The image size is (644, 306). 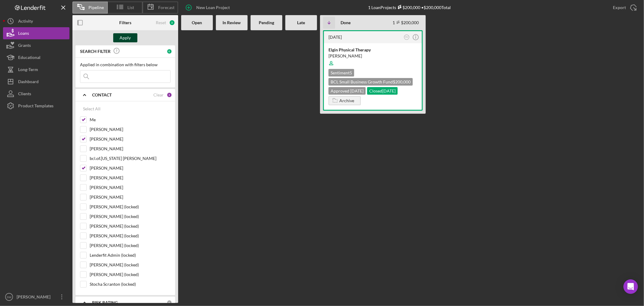 What do you see at coordinates (36, 45) in the screenshot?
I see `button: Grants` at bounding box center [36, 45].